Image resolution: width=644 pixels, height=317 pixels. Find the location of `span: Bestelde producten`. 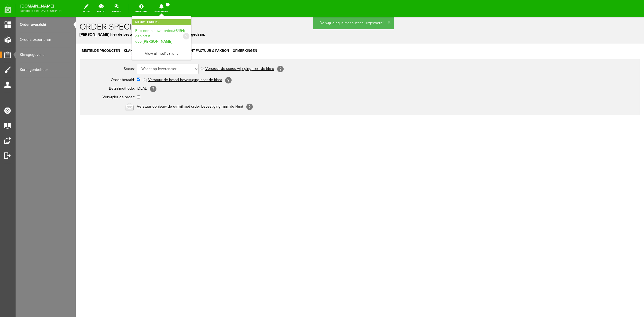

span: Bestelde producten is located at coordinates (25, 34).